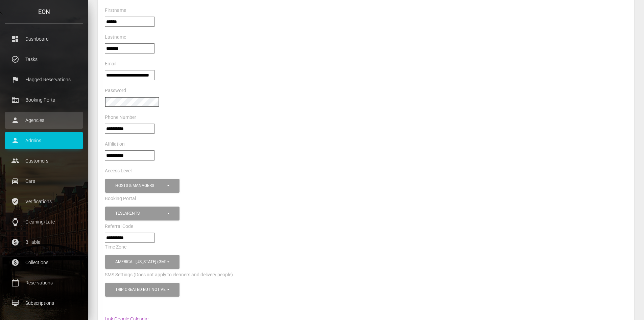 The image size is (644, 320). I want to click on p: Verifications, so click(44, 201).